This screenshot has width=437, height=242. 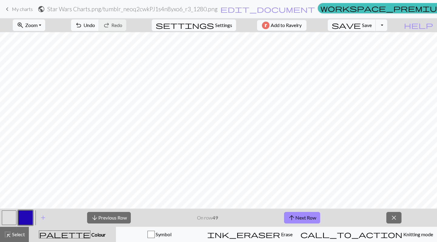 I want to click on span: arrow_downward, so click(x=95, y=218).